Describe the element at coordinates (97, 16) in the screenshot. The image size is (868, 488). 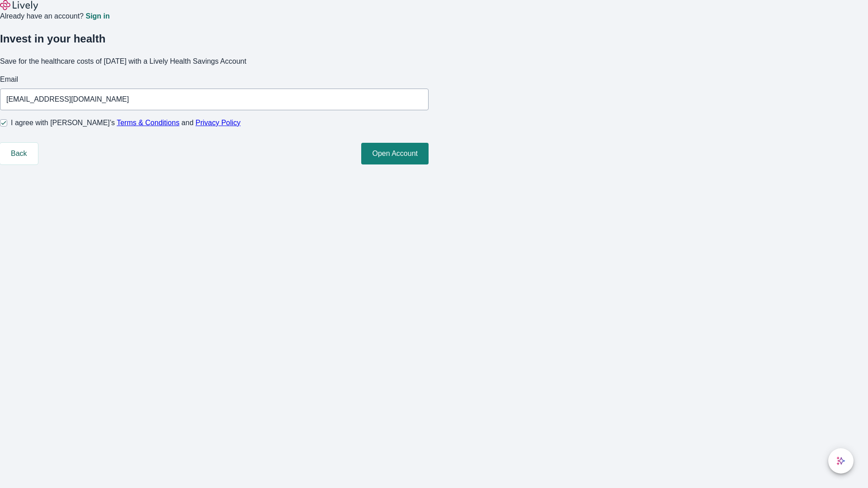
I see `div: Sign in` at that location.